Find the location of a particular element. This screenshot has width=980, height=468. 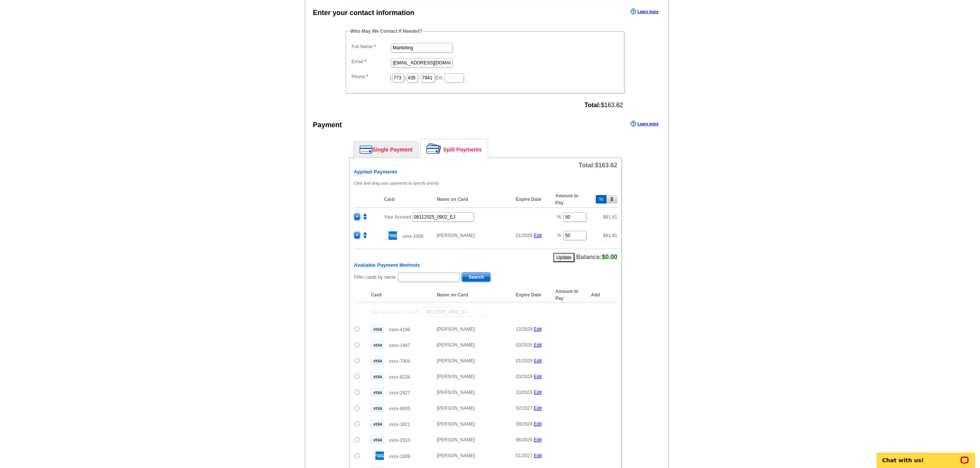

span: 03/2028 is located at coordinates (524, 377).